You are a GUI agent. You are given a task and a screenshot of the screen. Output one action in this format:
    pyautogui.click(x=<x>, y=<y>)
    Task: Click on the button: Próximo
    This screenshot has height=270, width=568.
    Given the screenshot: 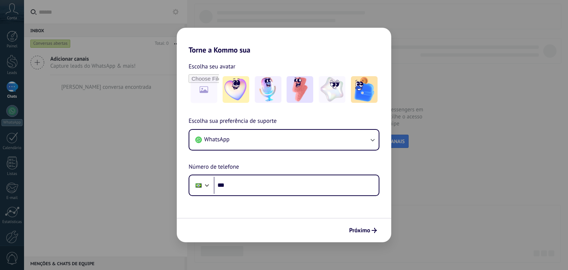 What is the action you would take?
    pyautogui.click(x=363, y=230)
    